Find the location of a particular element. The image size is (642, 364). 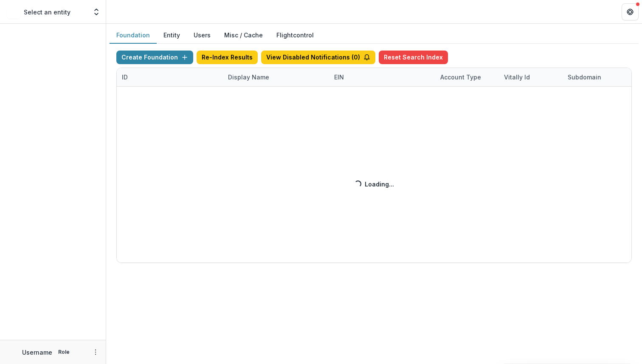

button: More is located at coordinates (95, 351).